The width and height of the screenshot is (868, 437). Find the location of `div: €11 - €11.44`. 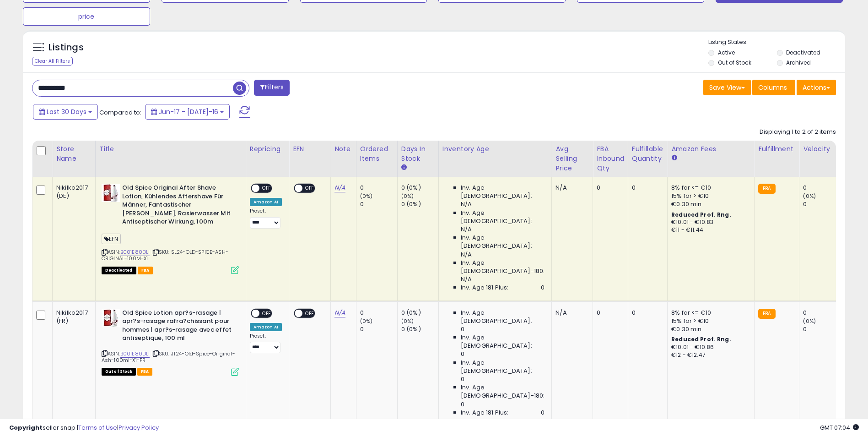

div: €11 - €11.44 is located at coordinates (710, 230).